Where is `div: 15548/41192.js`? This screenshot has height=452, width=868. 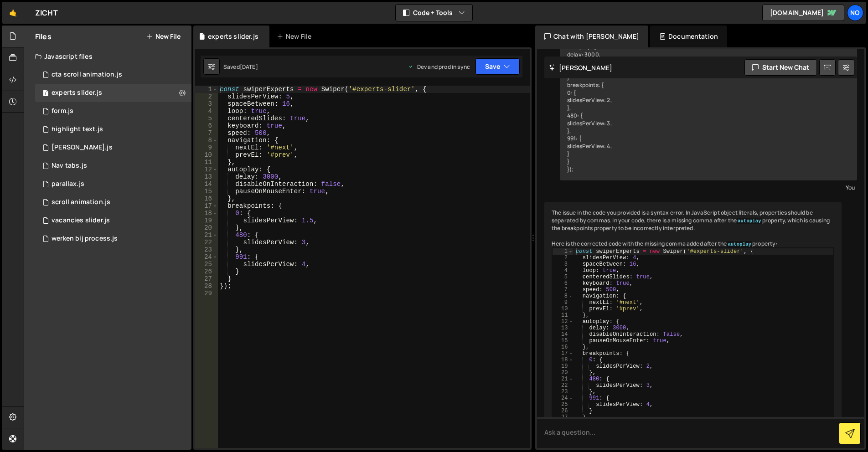
div: 15548/41192.js is located at coordinates (113, 184).